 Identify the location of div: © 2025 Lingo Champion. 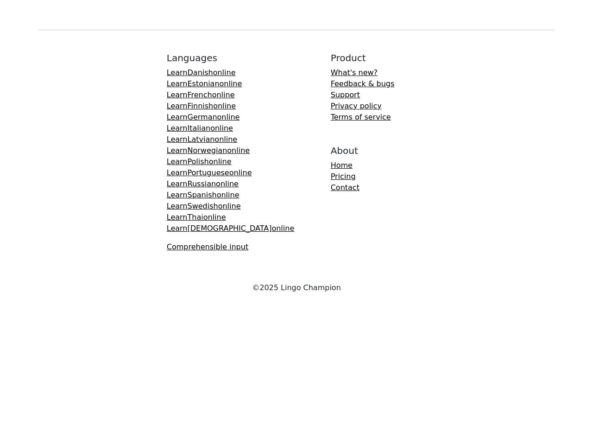
(297, 288).